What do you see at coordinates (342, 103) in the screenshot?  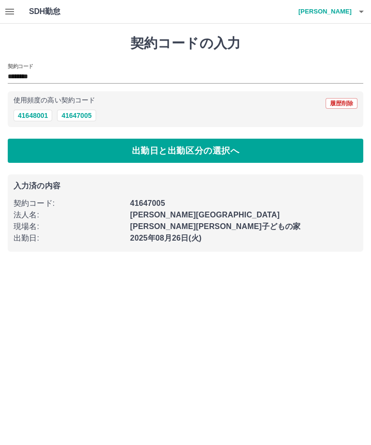 I see `button: 履歴削除` at bounding box center [342, 103].